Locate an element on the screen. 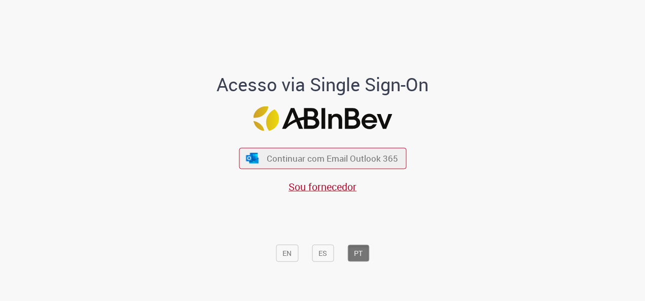  span: Sou fornecedor is located at coordinates (322, 186).